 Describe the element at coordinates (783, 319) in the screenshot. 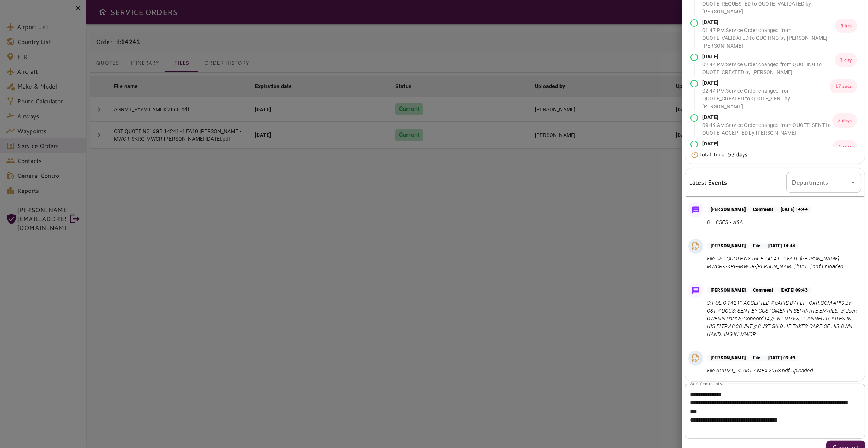

I see `p: S: FOLIO 14241 ACCEPTED // eAPIS BY FLT - CARICOM APIS BY CST // DOCS: SENT BY CUSTOMER IN SEPARA...` at that location.